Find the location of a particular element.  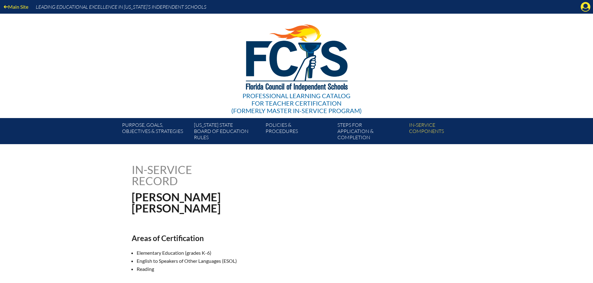

li: Reading is located at coordinates (246, 269).